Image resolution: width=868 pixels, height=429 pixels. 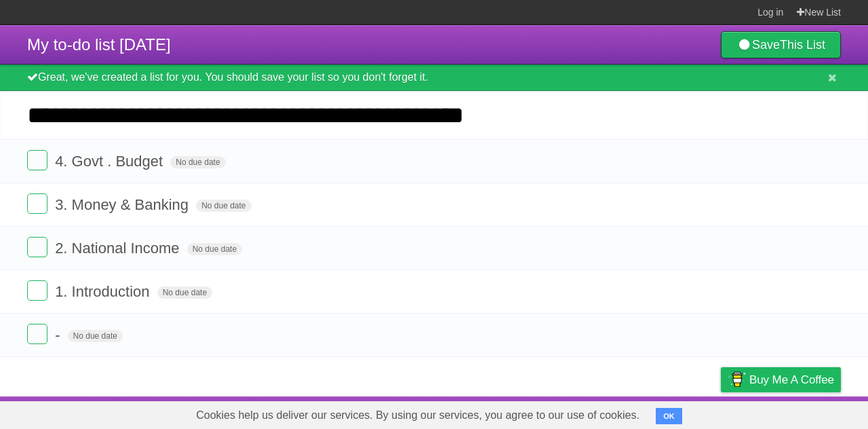 I want to click on a: Privacy, so click(x=721, y=413).